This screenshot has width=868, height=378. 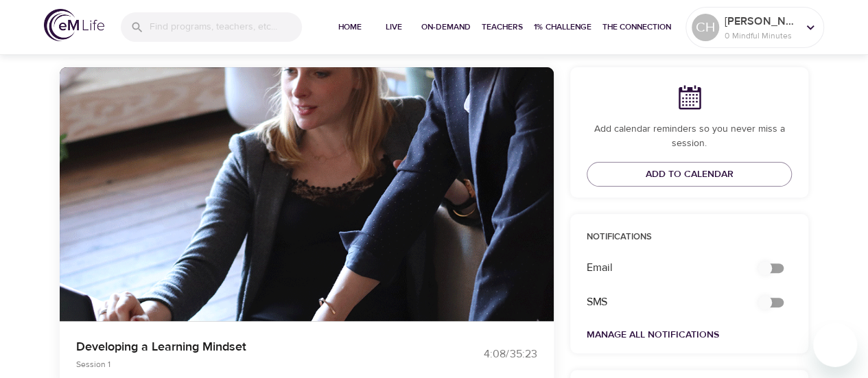 What do you see at coordinates (486, 354) in the screenshot?
I see `div: 4:08 / 35:23` at bounding box center [486, 354].